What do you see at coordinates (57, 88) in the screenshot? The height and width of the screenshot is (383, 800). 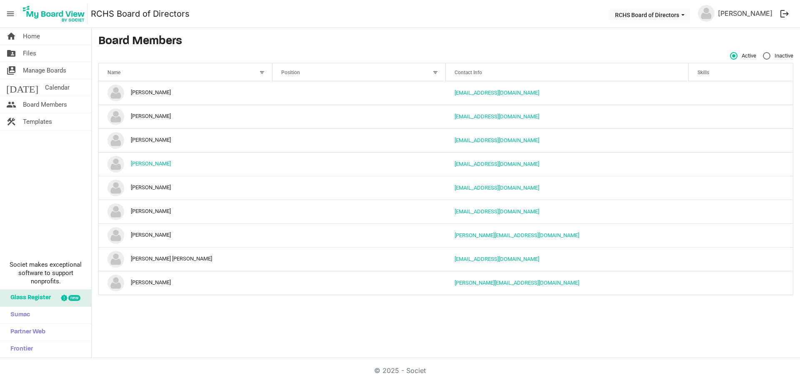 I see `span: Calendar` at bounding box center [57, 88].